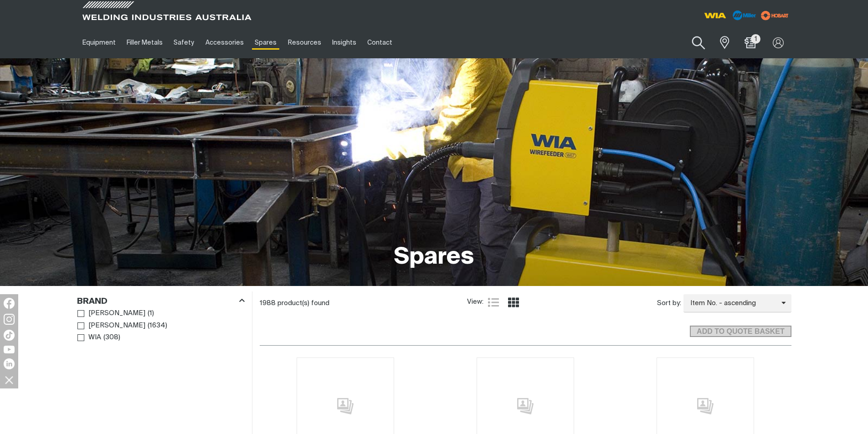 The height and width of the screenshot is (434, 868). What do you see at coordinates (669, 303) in the screenshot?
I see `span: Sort by:` at bounding box center [669, 303].